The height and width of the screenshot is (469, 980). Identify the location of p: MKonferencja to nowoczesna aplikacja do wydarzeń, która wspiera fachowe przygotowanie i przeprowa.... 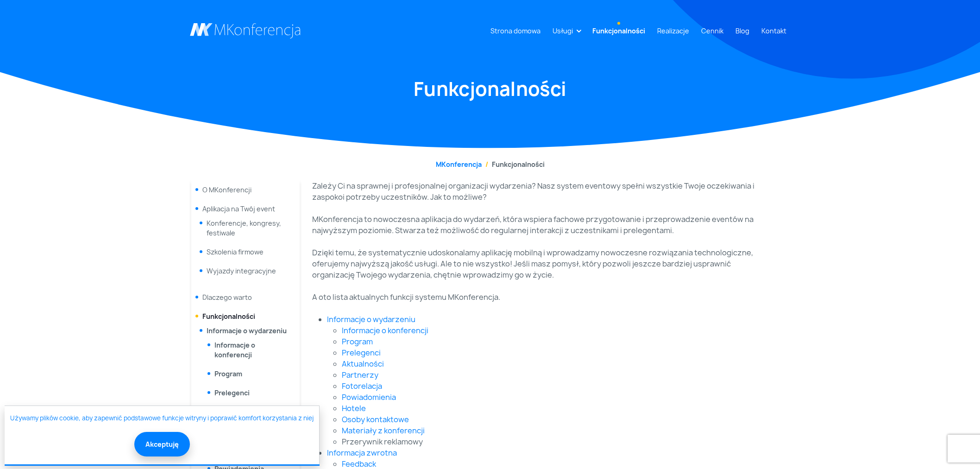
(536, 225).